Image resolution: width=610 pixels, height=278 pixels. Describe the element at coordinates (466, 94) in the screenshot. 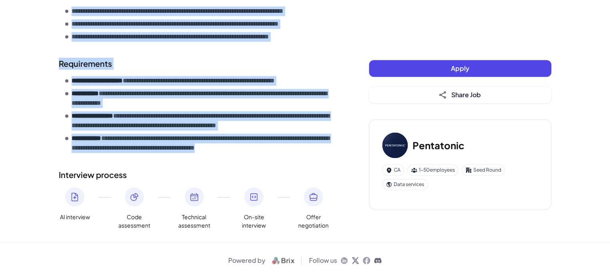

I see `span: Share Job` at that location.